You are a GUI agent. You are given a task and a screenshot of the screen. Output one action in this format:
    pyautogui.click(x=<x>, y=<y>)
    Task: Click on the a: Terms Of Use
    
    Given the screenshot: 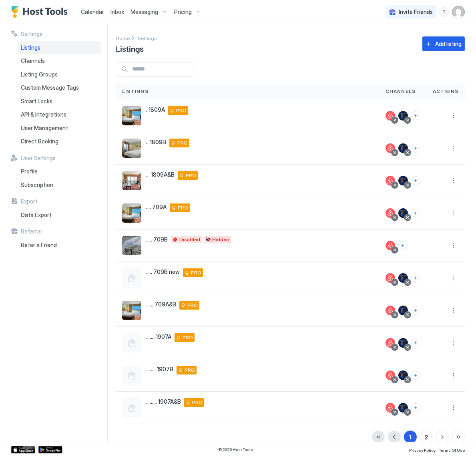 What is the action you would take?
    pyautogui.click(x=451, y=450)
    